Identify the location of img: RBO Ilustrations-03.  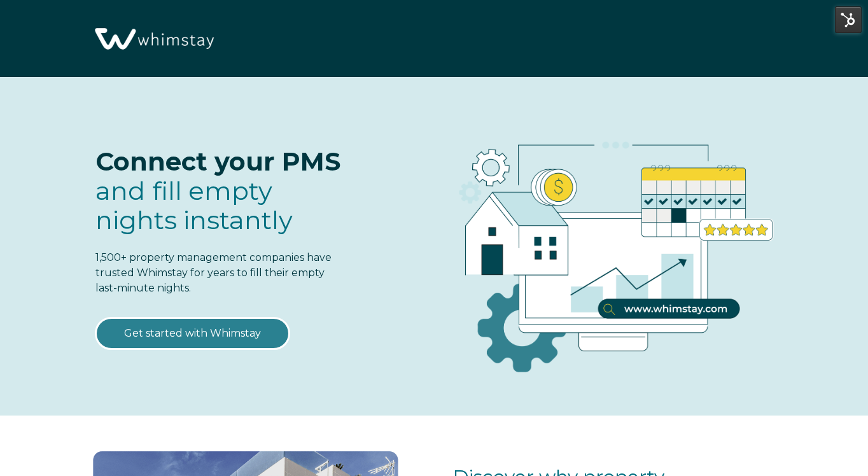
(609, 248).